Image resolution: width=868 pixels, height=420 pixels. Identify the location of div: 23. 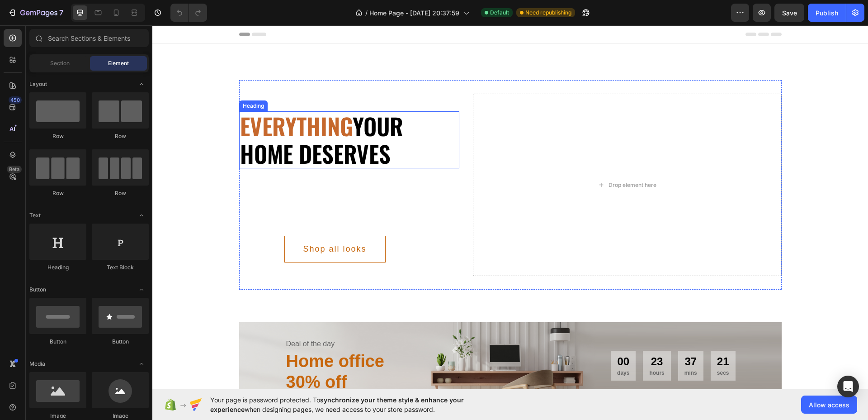
(504, 335).